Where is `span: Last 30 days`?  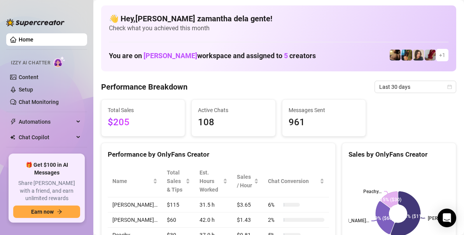
span: Last 30 days is located at coordinates (415, 87).